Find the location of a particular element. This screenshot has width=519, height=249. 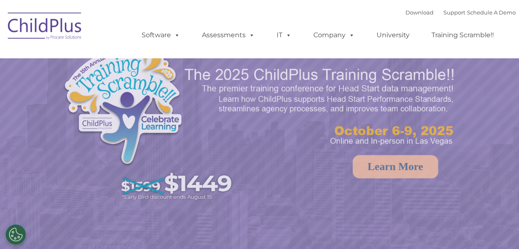

a: Learn More is located at coordinates (395, 166).